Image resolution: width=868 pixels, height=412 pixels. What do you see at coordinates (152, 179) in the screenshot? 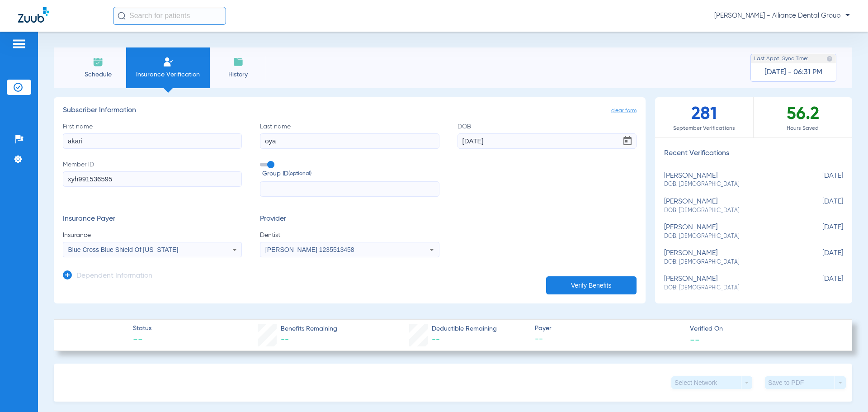
I see `input: Member ID` at bounding box center [152, 179].